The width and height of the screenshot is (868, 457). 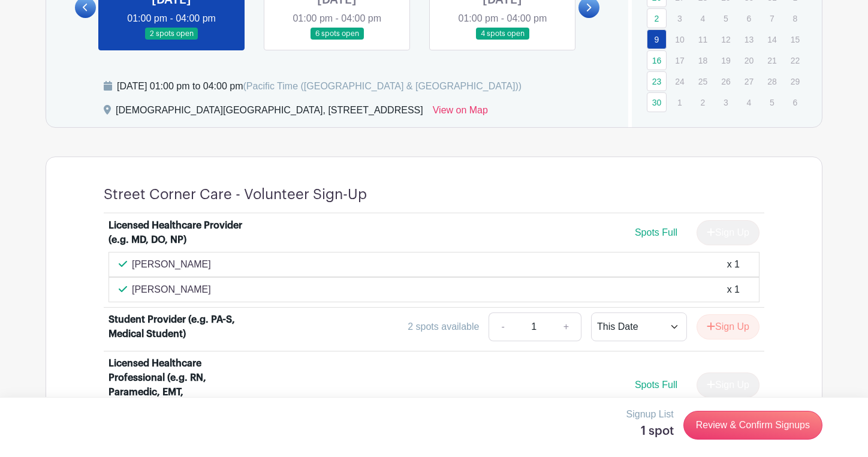 I want to click on p: 21, so click(x=771, y=60).